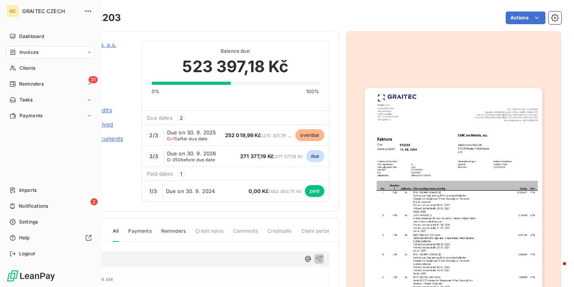 This screenshot has height=287, width=574. What do you see at coordinates (258, 191) in the screenshot?
I see `span: 0,00 Kč` at bounding box center [258, 191].